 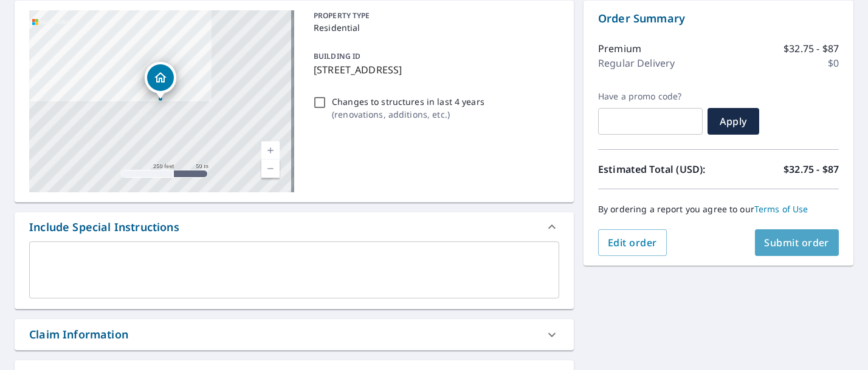 I want to click on p: ( renovations, additions, etc. ), so click(x=408, y=114).